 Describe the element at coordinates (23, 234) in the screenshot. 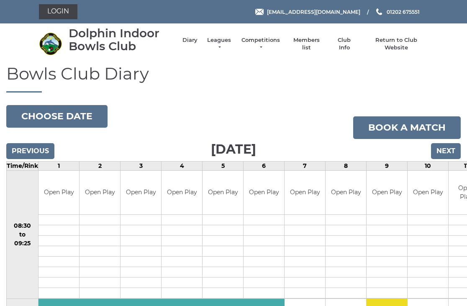

I see `td: 08:30 to 09:25` at that location.